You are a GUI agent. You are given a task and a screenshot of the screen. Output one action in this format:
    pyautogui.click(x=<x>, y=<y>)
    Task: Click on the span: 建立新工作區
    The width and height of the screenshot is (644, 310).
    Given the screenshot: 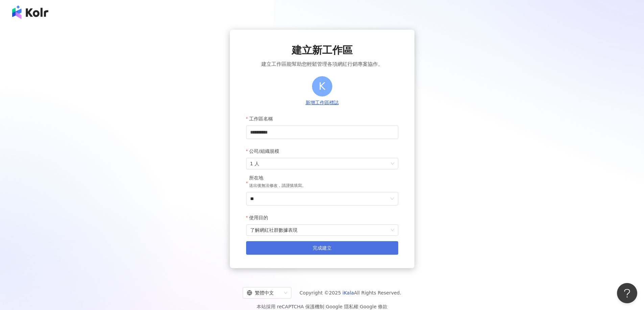 What is the action you would take?
    pyautogui.click(x=322, y=50)
    